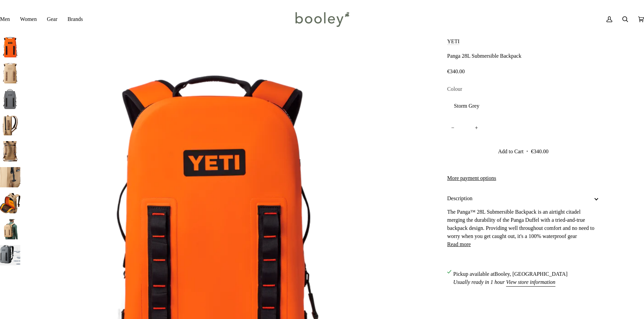  What do you see at coordinates (523, 224) in the screenshot?
I see `p: The Panga™ 28L Submersible Backpack is an airtight citadel merging the durability of the Panga Du...` at bounding box center [523, 224].